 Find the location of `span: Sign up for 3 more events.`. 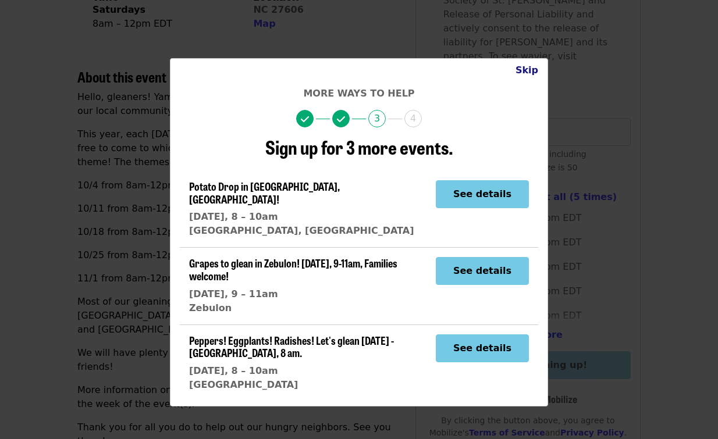

span: Sign up for 3 more events. is located at coordinates (359, 147).